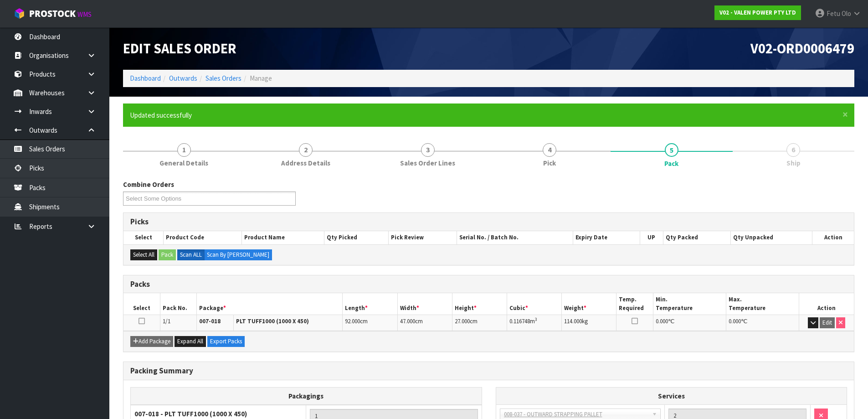  I want to click on span: Address Details, so click(306, 162).